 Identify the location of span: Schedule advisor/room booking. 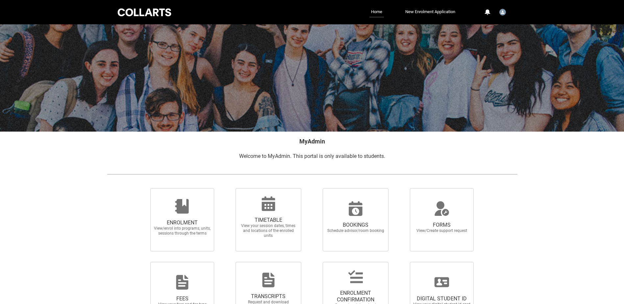
(356, 231).